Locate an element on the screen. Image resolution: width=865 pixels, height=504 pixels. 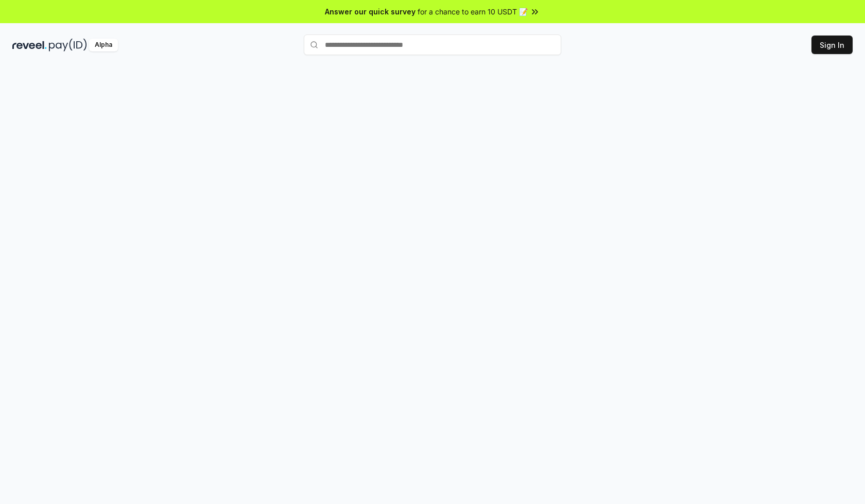
img: pay_id is located at coordinates (68, 45).